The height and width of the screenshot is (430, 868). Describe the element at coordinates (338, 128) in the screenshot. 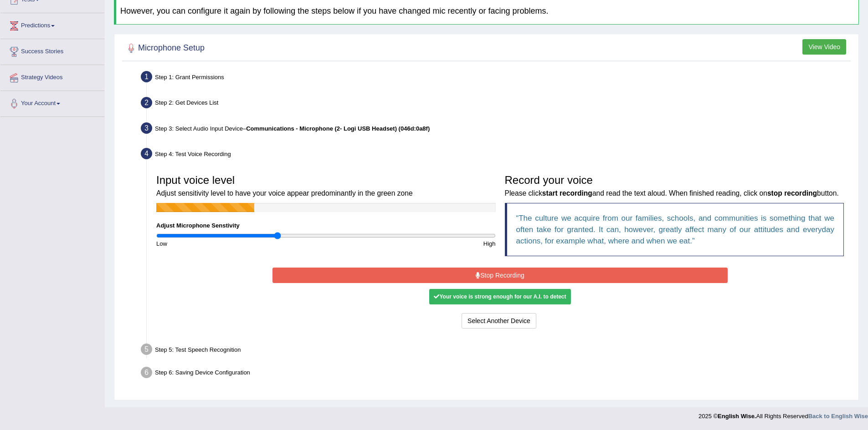

I see `b: Communications - Microphone (2- Logi USB Headset) (046d:0a8f)` at that location.